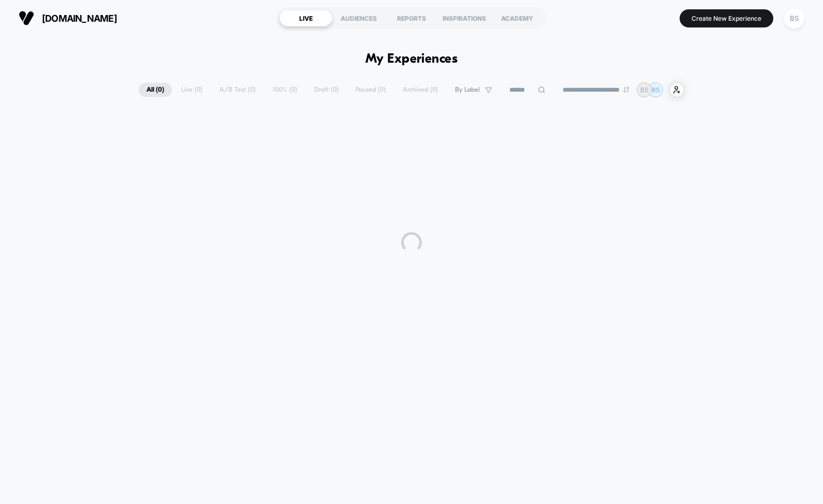 The image size is (823, 504). Describe the element at coordinates (155, 90) in the screenshot. I see `span: All ( 0 )` at that location.